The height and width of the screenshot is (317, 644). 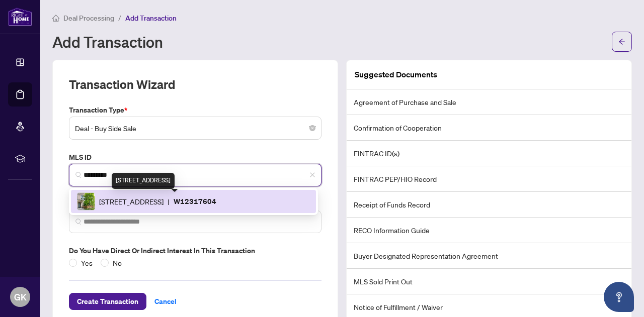 What do you see at coordinates (619, 297) in the screenshot?
I see `button: Open asap` at bounding box center [619, 297].